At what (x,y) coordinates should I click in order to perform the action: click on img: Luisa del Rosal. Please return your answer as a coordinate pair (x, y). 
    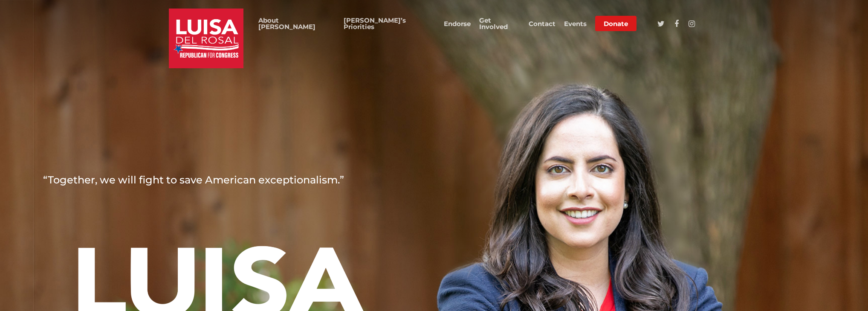
    Looking at the image, I should click on (207, 39).